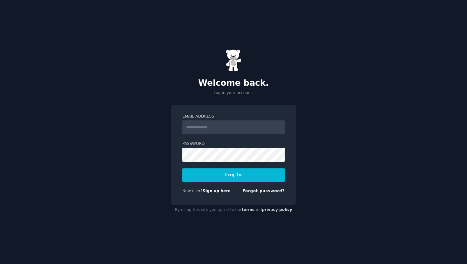  I want to click on img: Gummy Bear, so click(234, 60).